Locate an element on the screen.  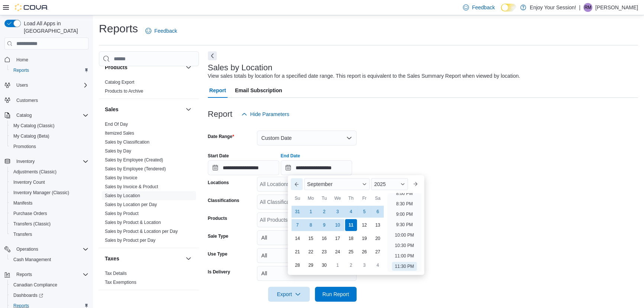
a: Adjustments (Classic) is located at coordinates (35, 172).